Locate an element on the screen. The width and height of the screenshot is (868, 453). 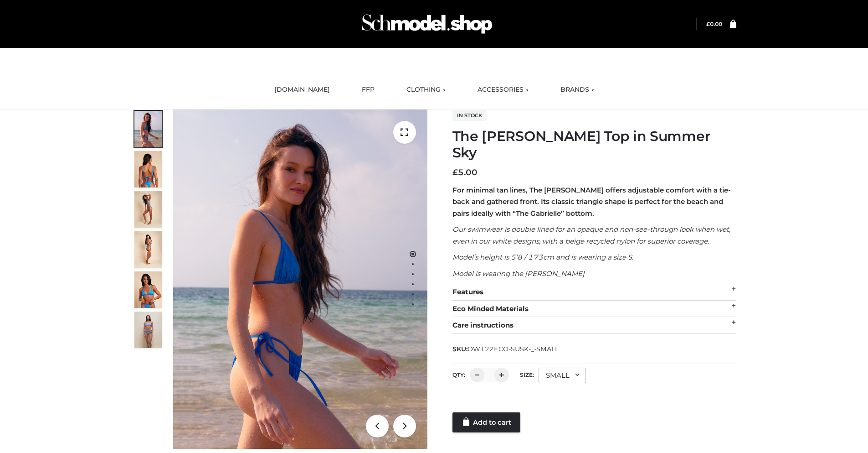
img: 1.Alex-top_SS-1_4464b1e7-c2c9-4e4b-a62c-58381cd673c0-1.jpg is located at coordinates (148, 129).